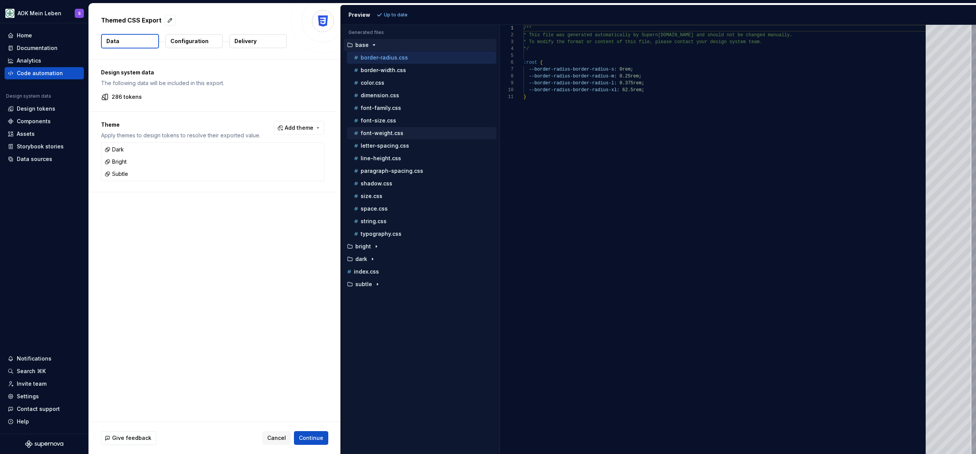 The image size is (976, 454). I want to click on div: 8, so click(507, 76).